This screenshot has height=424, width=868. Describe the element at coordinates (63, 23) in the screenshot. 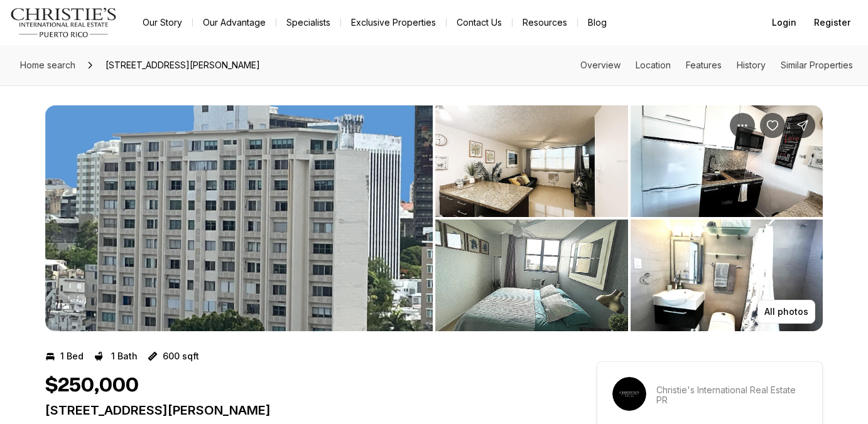

I see `a: logo` at that location.